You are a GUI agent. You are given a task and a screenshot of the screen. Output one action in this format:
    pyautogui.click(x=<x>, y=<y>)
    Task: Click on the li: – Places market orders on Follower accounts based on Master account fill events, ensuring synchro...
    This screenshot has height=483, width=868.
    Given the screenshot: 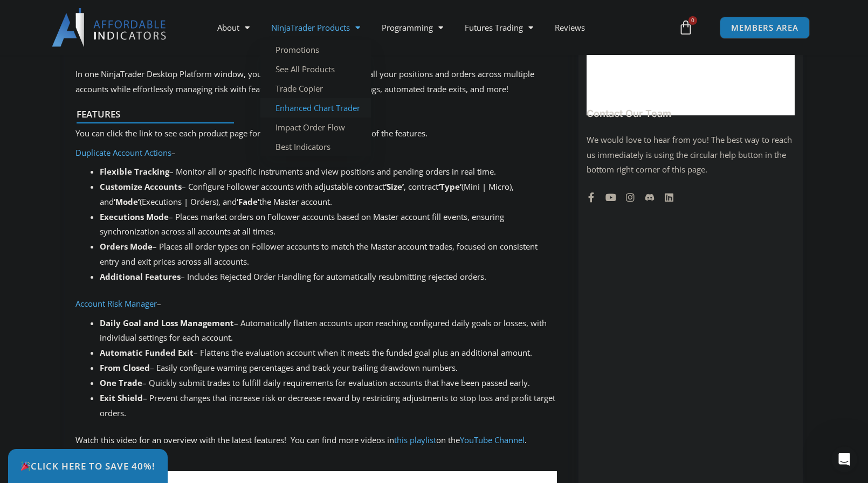 What is the action you would take?
    pyautogui.click(x=328, y=225)
    